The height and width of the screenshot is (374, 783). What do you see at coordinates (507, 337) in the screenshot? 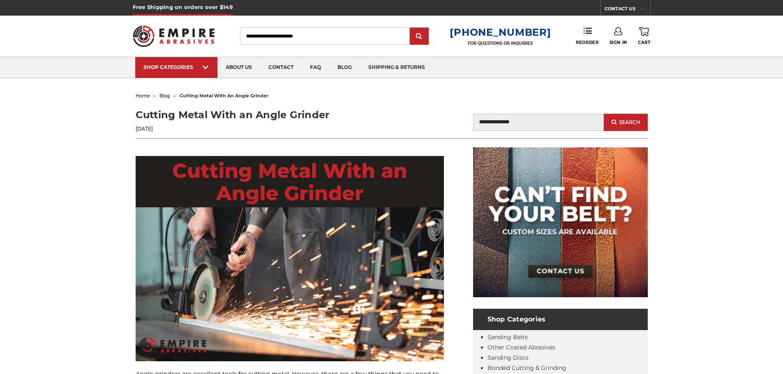
I see `a: Sanding Belts` at bounding box center [507, 337].